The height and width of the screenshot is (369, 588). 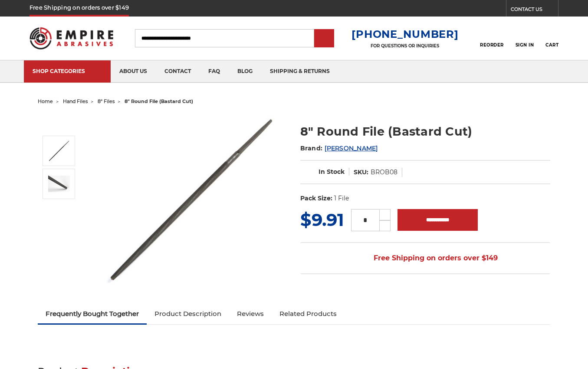 I want to click on span: 8" files, so click(x=106, y=101).